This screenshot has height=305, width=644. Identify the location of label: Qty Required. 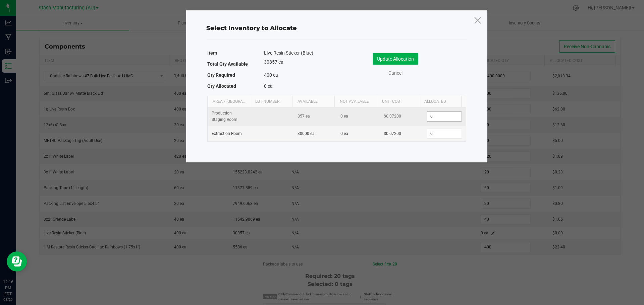
(221, 75).